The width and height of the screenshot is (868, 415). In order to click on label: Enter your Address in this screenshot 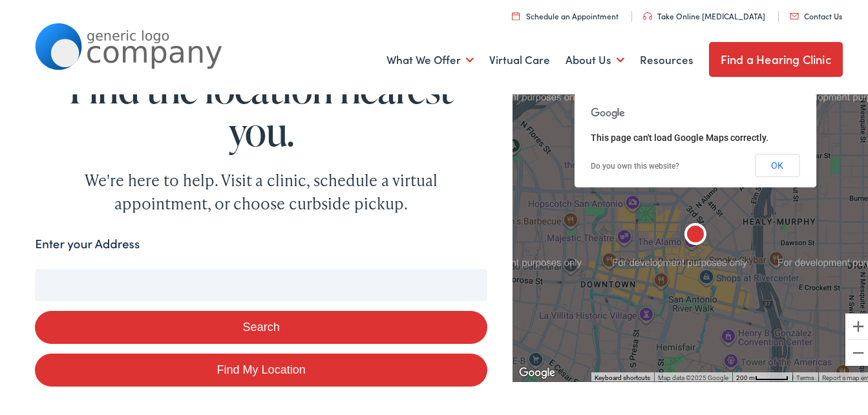, I will do `click(87, 241)`.